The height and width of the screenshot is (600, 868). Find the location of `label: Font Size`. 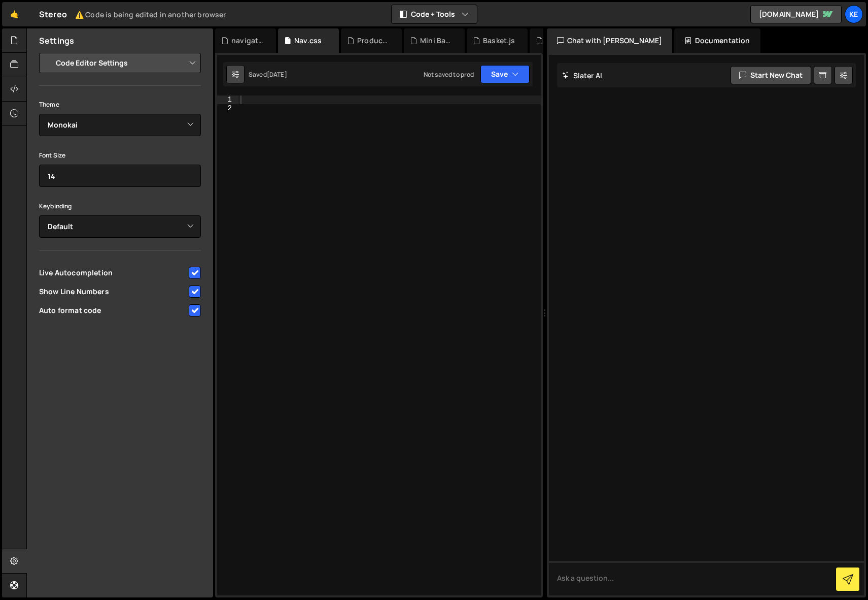

label: Font Size is located at coordinates (52, 155).